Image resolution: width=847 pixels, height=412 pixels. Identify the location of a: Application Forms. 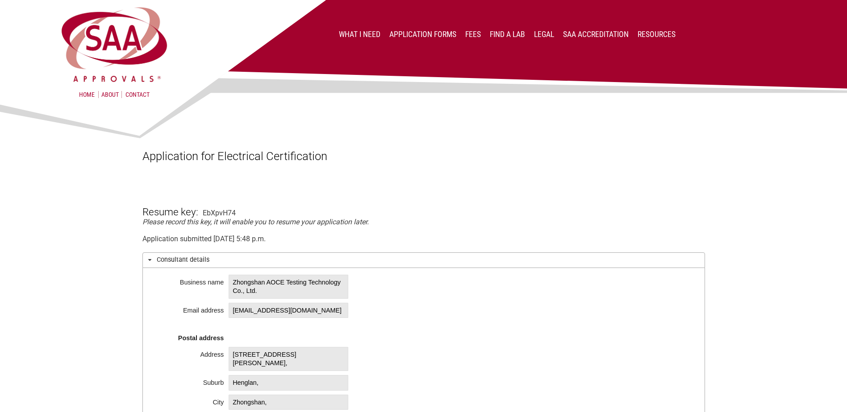
(423, 34).